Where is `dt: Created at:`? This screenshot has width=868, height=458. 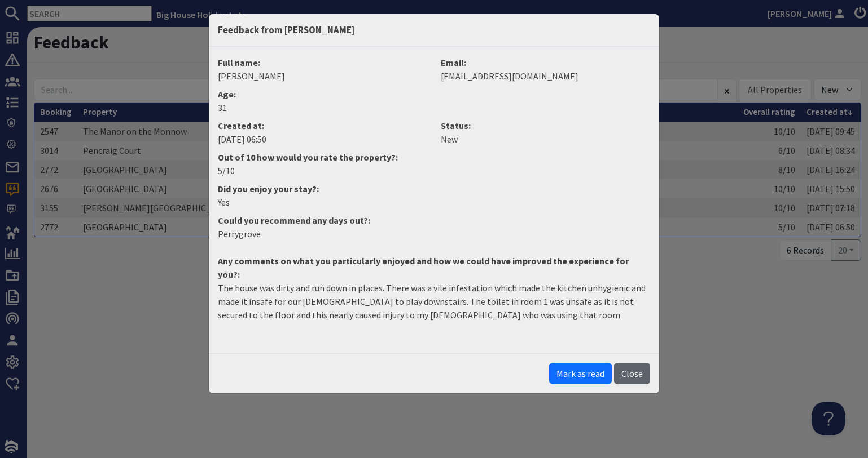 dt: Created at: is located at coordinates (322, 126).